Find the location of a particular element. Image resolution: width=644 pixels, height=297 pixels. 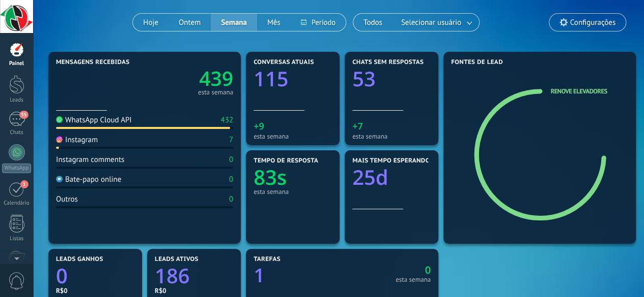

button: Todos is located at coordinates (372, 22).